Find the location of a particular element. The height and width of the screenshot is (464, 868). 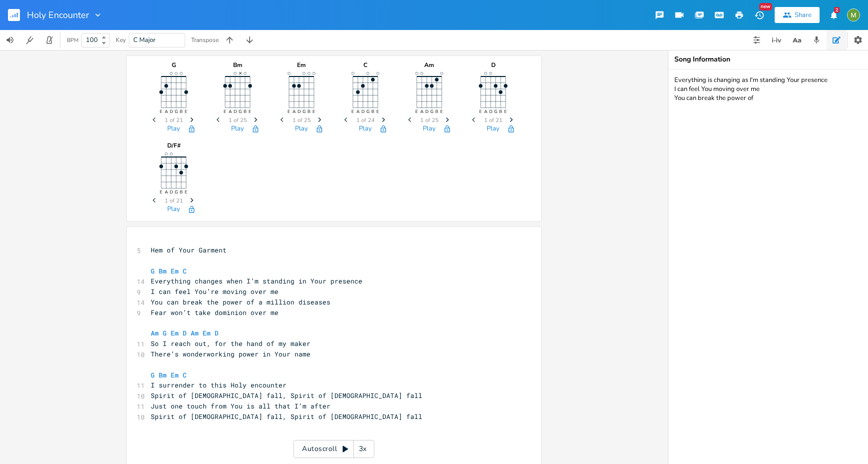

div: New is located at coordinates (766, 6).